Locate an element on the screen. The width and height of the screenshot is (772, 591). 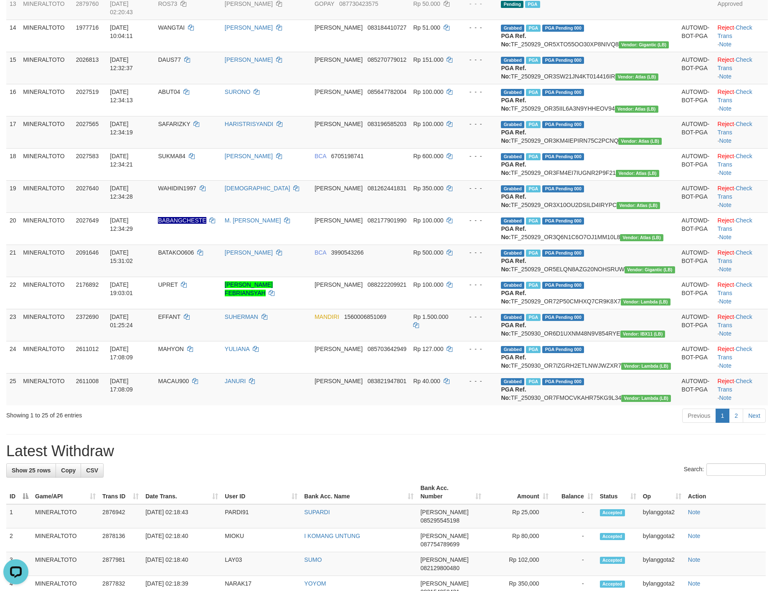
span: Copy 085647782004 to clipboard is located at coordinates (387, 92).